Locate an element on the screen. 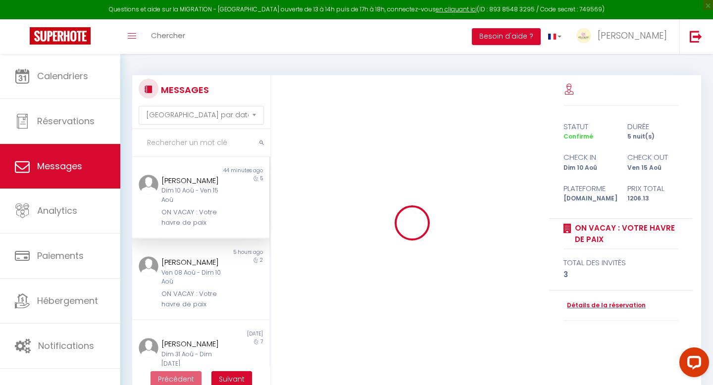 Image resolution: width=713 pixels, height=385 pixels. div: Dim 10 Aoû - Ven 15 Aoû is located at coordinates (195, 196).